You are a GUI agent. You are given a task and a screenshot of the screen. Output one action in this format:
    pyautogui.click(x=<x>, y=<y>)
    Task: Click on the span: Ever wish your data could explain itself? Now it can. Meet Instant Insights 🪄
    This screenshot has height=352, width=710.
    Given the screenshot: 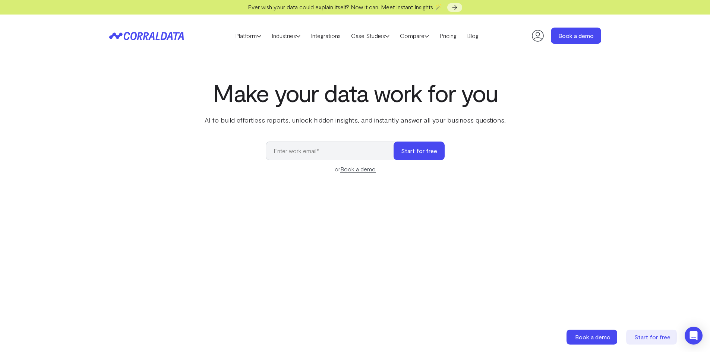 What is the action you would take?
    pyautogui.click(x=345, y=7)
    